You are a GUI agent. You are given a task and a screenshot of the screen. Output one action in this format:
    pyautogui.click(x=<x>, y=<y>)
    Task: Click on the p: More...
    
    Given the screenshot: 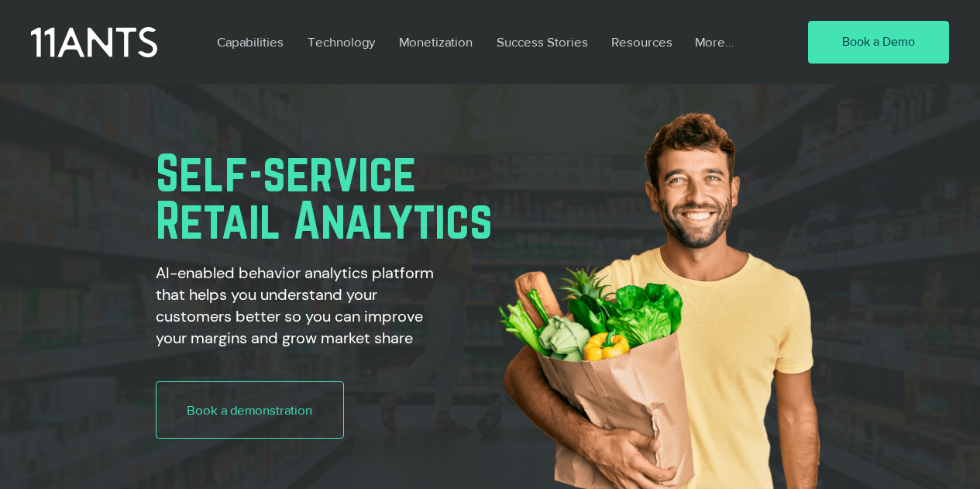 What is the action you would take?
    pyautogui.click(x=715, y=41)
    